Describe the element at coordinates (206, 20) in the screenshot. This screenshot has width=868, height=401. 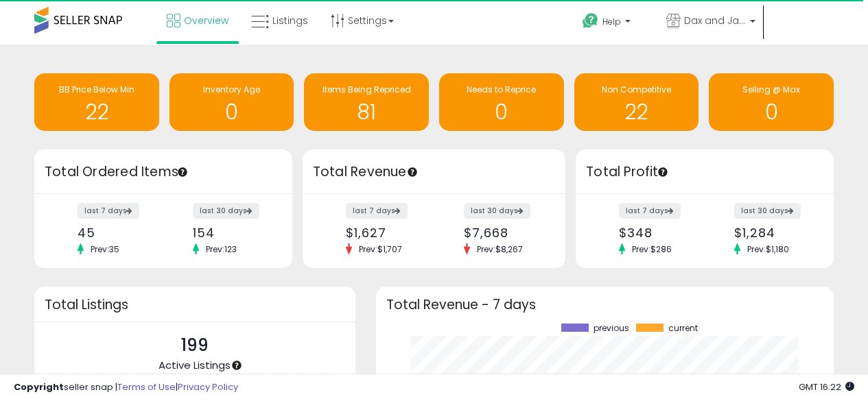
I see `span: Overview` at that location.